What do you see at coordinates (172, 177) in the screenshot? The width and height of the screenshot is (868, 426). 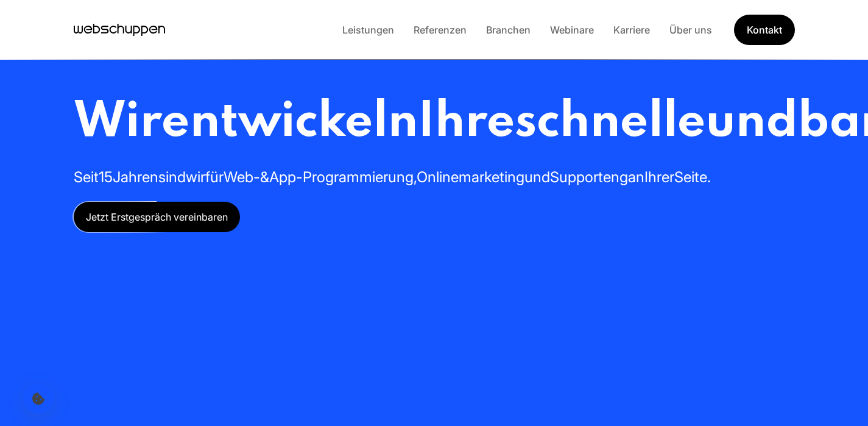 I see `span: sind` at bounding box center [172, 177].